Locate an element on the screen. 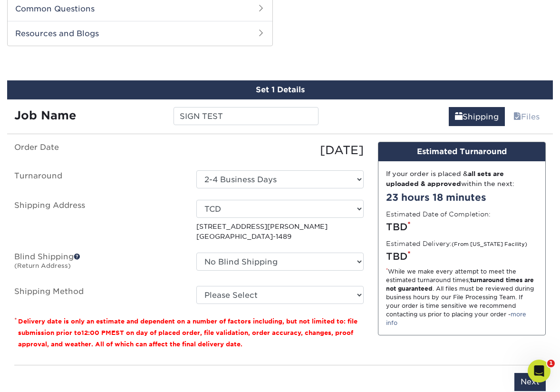  a: Files is located at coordinates (526, 116).